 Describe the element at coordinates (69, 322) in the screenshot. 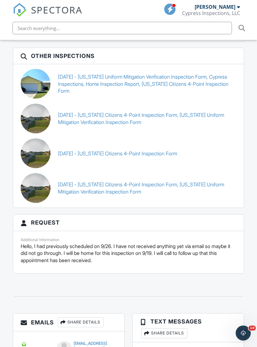

I see `h3: Emails` at that location.